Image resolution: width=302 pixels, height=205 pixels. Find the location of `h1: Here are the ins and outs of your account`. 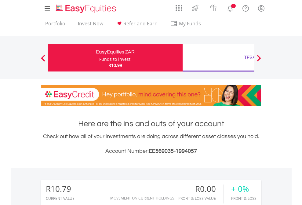

h1: Here are the ins and outs of your account is located at coordinates (151, 124).